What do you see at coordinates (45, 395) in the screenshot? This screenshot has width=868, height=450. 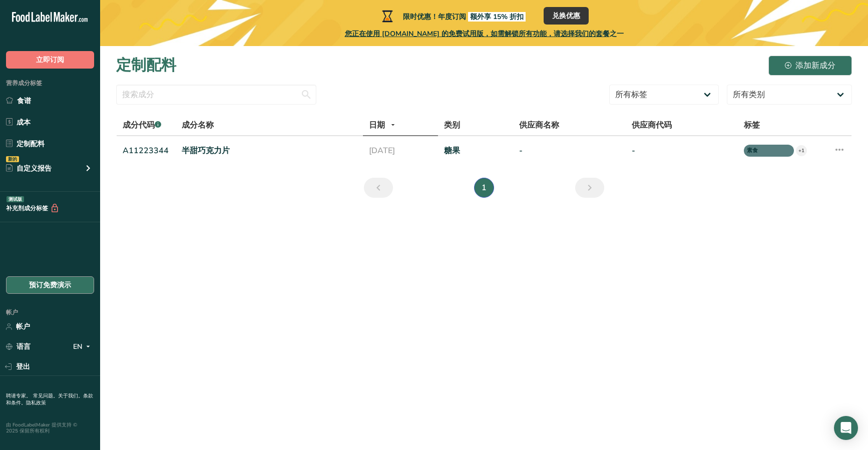 I see `font: 常见问题。` at bounding box center [45, 395].